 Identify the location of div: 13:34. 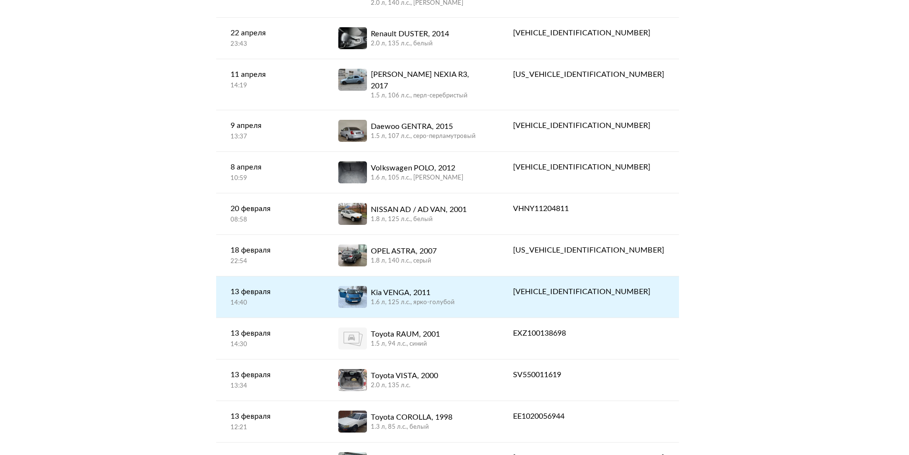
(270, 386).